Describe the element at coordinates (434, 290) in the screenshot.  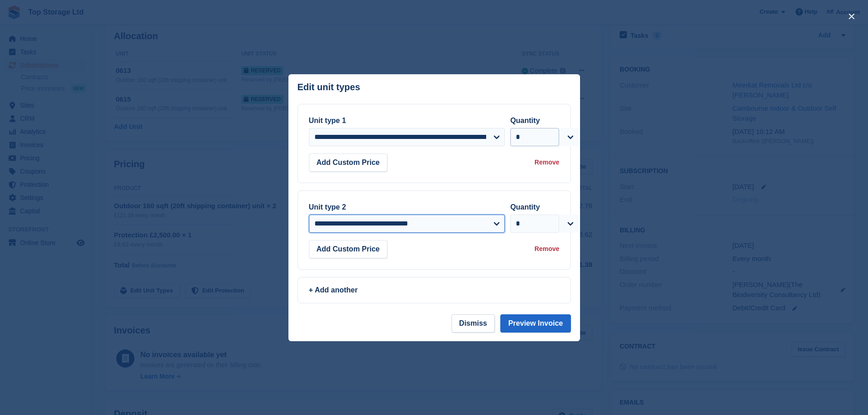
I see `a: + Add another` at that location.